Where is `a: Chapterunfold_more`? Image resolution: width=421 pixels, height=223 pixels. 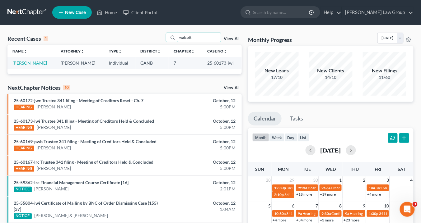
a: Chapterunfold_more is located at coordinates (184, 51).